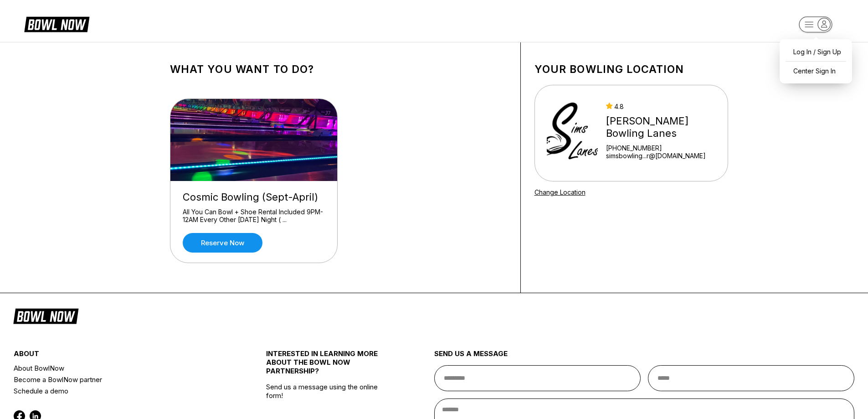 The image size is (868, 419). I want to click on h1: What you want to do?, so click(338, 69).